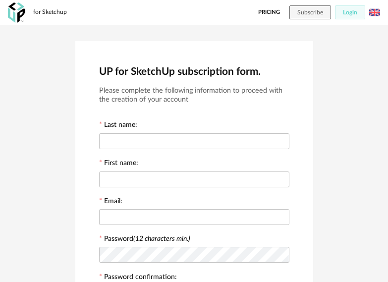 The height and width of the screenshot is (282, 388). I want to click on span: Login, so click(349, 12).